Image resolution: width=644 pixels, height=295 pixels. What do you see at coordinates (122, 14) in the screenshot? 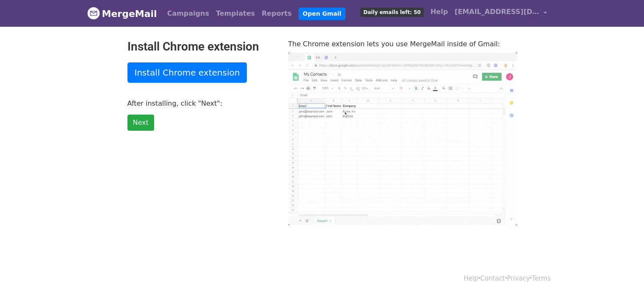
I see `a: MergeMail` at bounding box center [122, 14].